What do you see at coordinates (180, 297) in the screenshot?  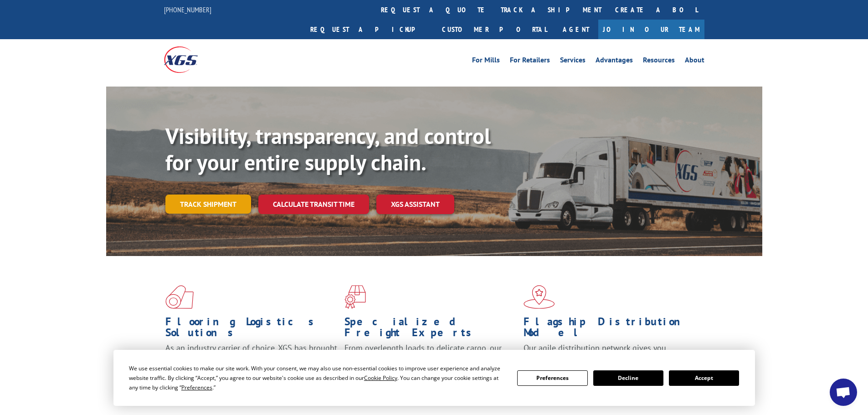 I see `img: xgs-icon-total-supply-chain-intelligence-red` at bounding box center [180, 297].